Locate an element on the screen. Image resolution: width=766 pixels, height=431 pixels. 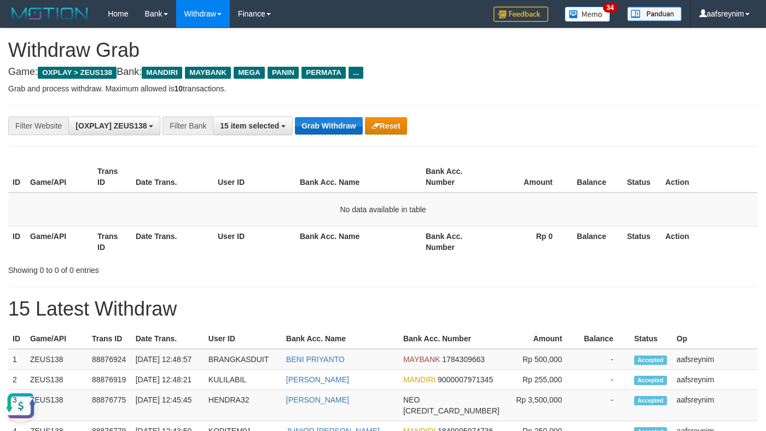
td: 88876775 is located at coordinates (109, 406).